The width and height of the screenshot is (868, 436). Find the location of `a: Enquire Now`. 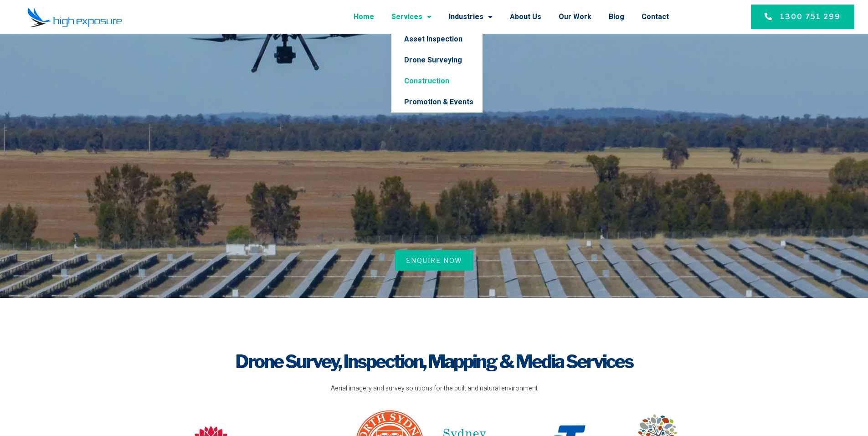

a: Enquire Now is located at coordinates (434, 260).